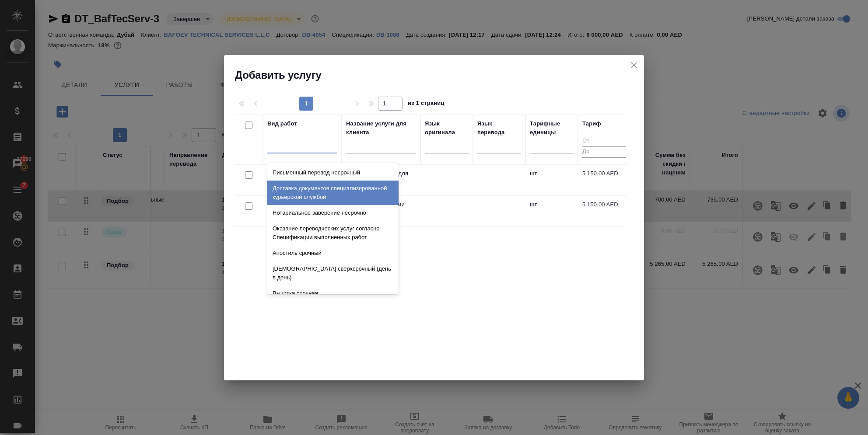 The image size is (868, 435). What do you see at coordinates (604, 152) in the screenshot?
I see `input: До` at bounding box center [604, 152].